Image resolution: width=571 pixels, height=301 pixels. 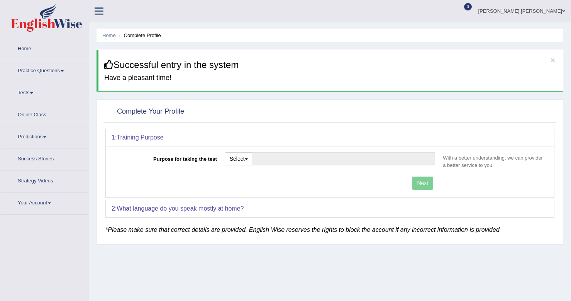 What do you see at coordinates (44, 114) in the screenshot?
I see `a: Online Class` at bounding box center [44, 114].